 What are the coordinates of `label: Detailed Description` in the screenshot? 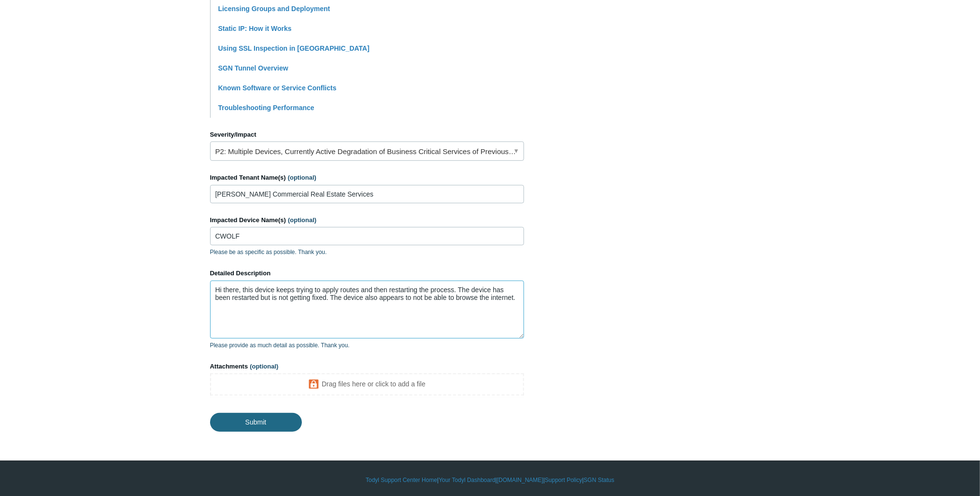 It's located at (367, 273).